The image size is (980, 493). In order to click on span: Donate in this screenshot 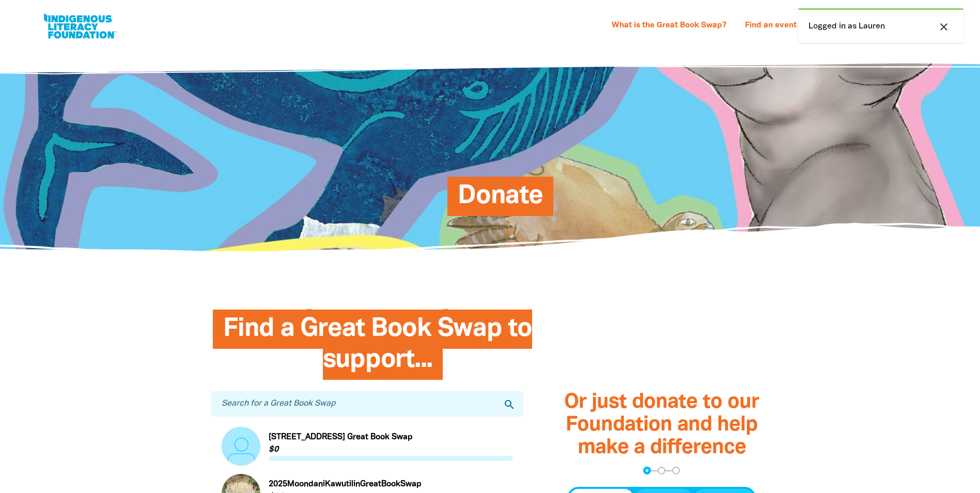, I will do `click(500, 200)`.